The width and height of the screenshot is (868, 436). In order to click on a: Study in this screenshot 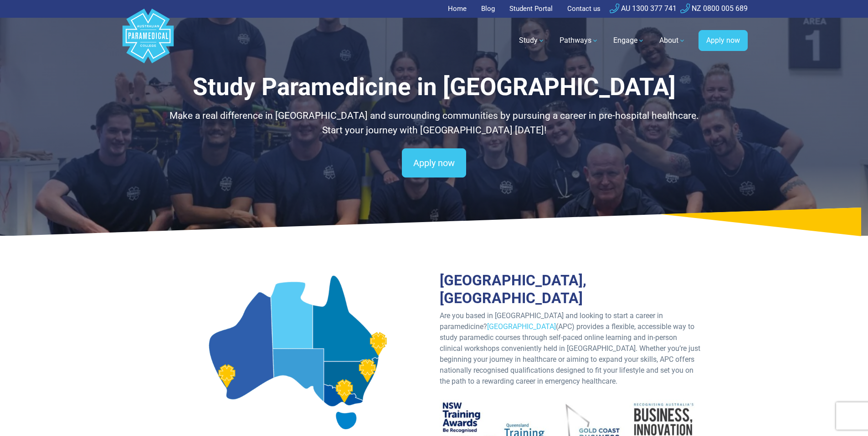, I will do `click(532, 41)`.